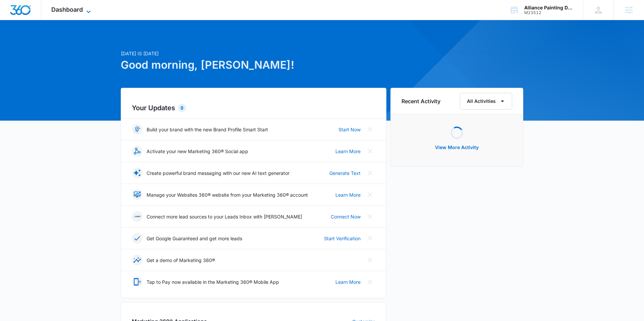 The height and width of the screenshot is (321, 644). I want to click on p: Create powerful brand messaging with our new AI text generator, so click(218, 173).